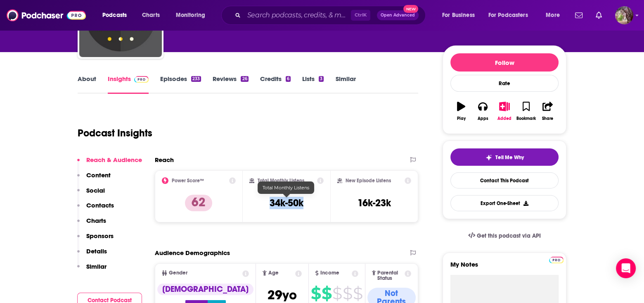  Describe the element at coordinates (547, 119) in the screenshot. I see `div: Share` at that location.